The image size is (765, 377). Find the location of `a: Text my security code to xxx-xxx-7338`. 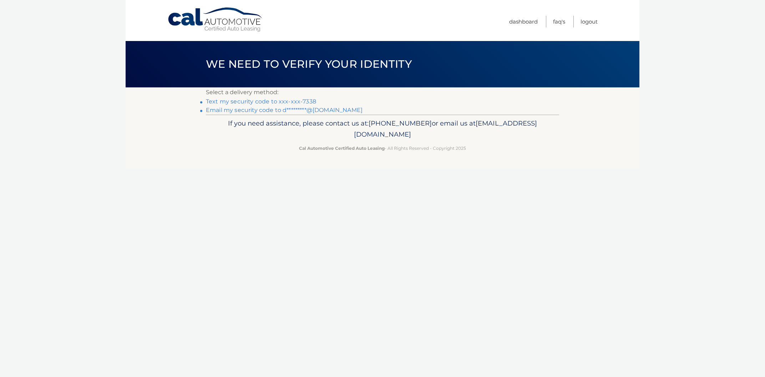

a: Text my security code to xxx-xxx-7338 is located at coordinates (261, 101).